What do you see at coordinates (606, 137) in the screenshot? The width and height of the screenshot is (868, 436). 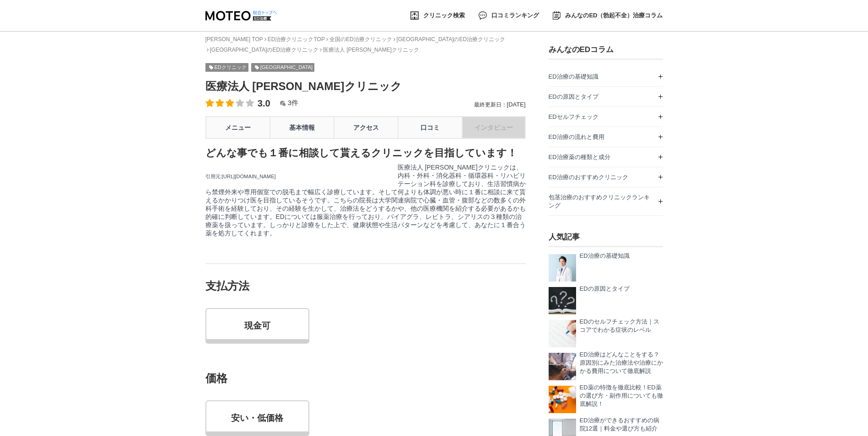 I see `a: ED治療の流れと費用` at bounding box center [606, 137].